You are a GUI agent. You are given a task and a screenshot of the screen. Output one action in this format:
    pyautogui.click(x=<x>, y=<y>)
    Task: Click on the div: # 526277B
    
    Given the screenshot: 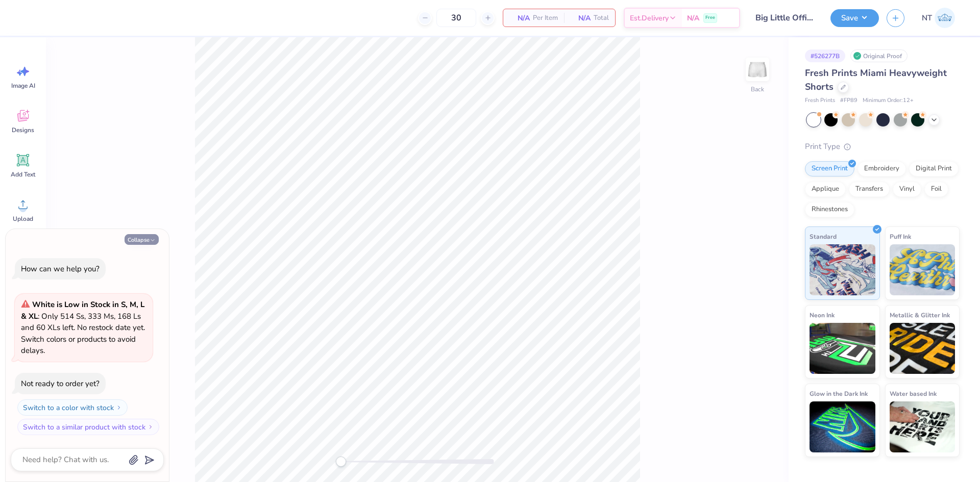 What is the action you would take?
    pyautogui.click(x=825, y=56)
    